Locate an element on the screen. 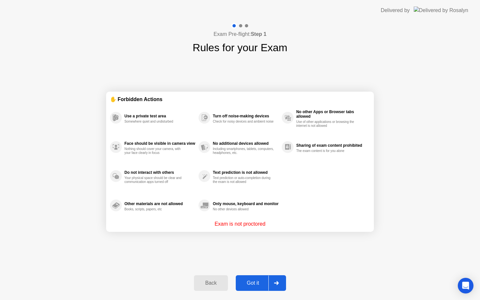 The width and height of the screenshot is (480, 300). div: Use of other applications or browsing the internet is not allowed is located at coordinates (327, 124).